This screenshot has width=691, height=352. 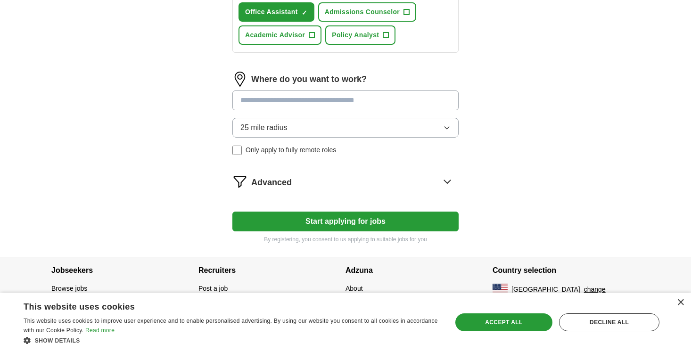 What do you see at coordinates (240, 181) in the screenshot?
I see `img: filter` at bounding box center [240, 181].